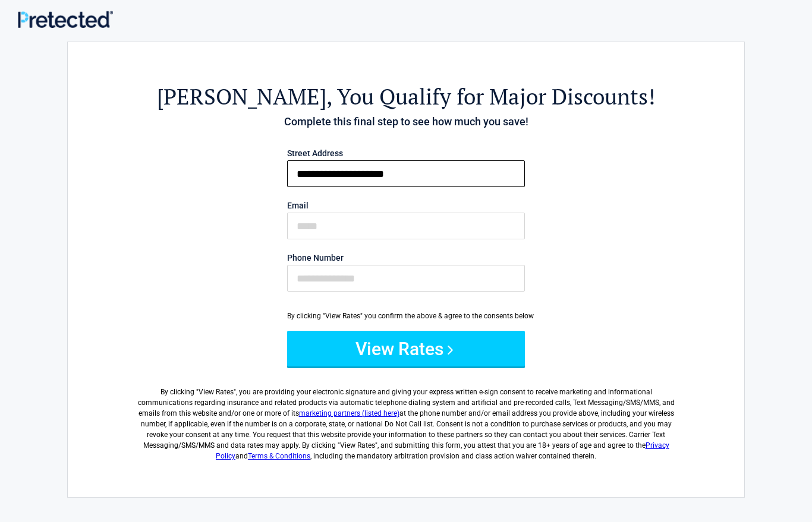  I want to click on label: Email, so click(406, 206).